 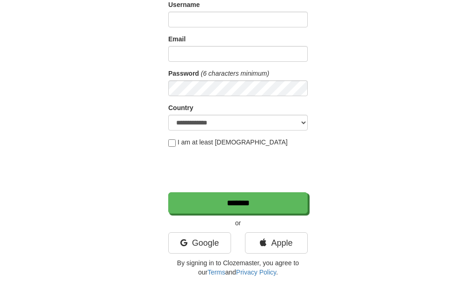 What do you see at coordinates (199, 243) in the screenshot?
I see `a: Google` at bounding box center [199, 243].